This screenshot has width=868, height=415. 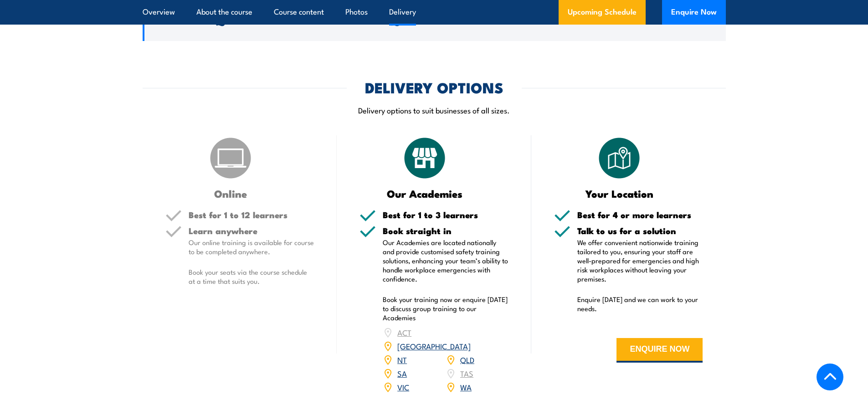 What do you see at coordinates (402, 373) in the screenshot?
I see `a: SA` at bounding box center [402, 373].